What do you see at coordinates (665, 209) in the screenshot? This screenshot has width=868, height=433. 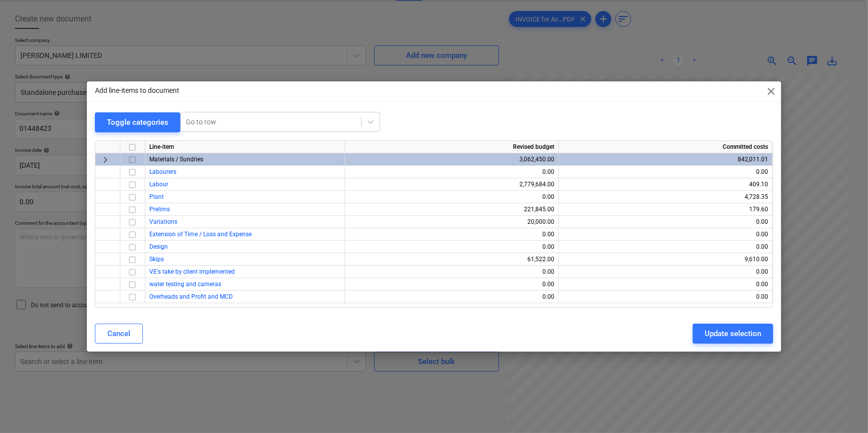 I see `div: 179.60` at bounding box center [665, 209].